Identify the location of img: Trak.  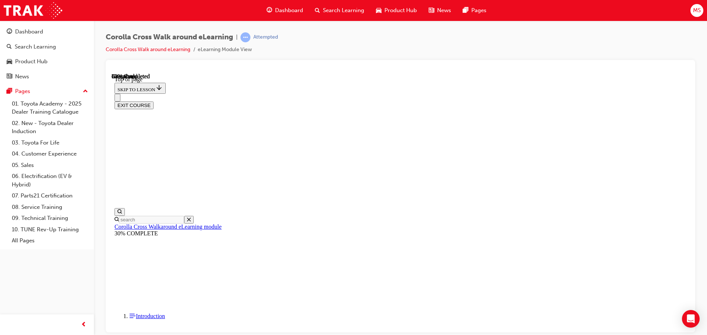
(33, 10).